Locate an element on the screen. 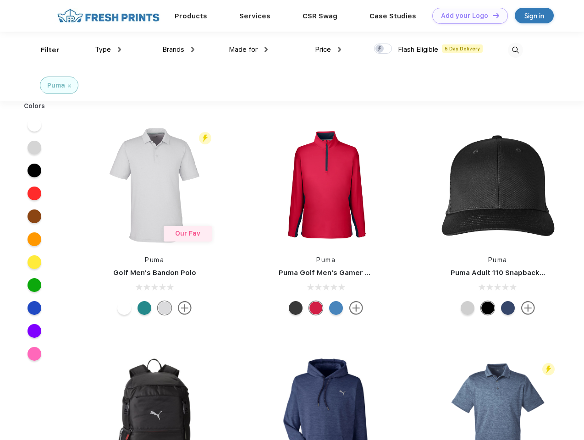 Image resolution: width=584 pixels, height=440 pixels. div: Bright White is located at coordinates (124, 308).